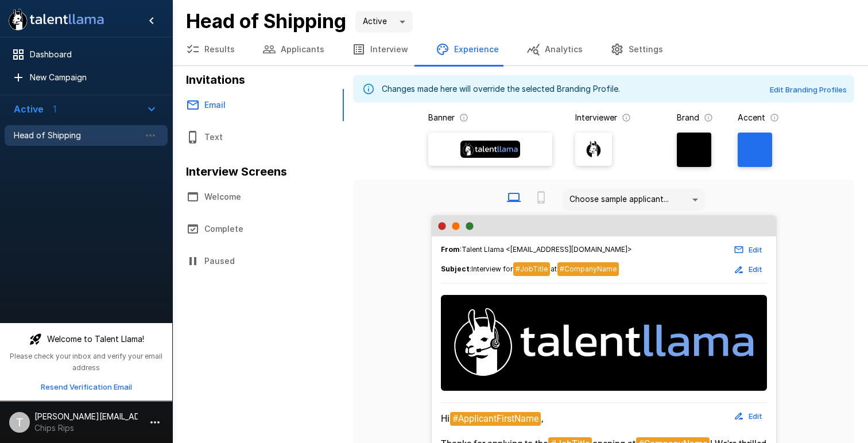 The height and width of the screenshot is (443, 868). I want to click on span: at, so click(554, 268).